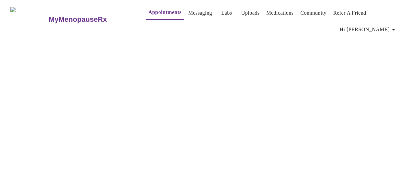 The width and height of the screenshot is (412, 193). Describe the element at coordinates (350, 13) in the screenshot. I see `button: Refer a Friend` at that location.